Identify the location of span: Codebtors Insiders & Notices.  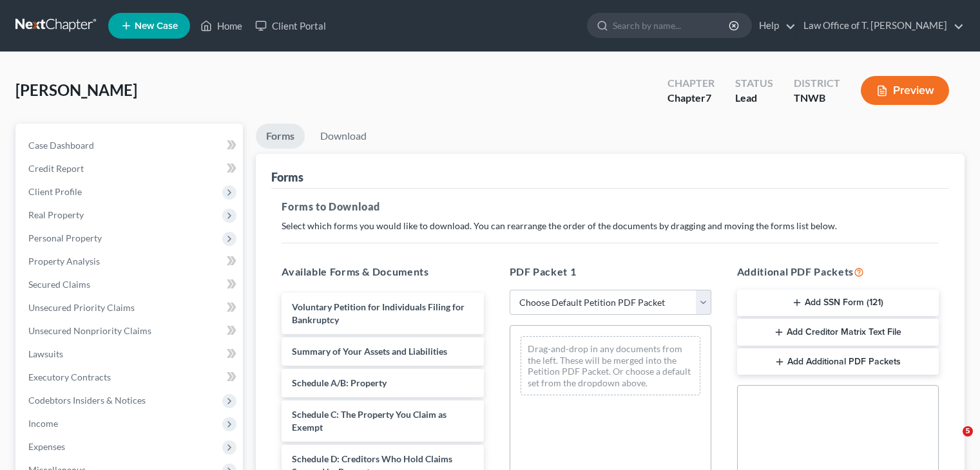
(87, 400).